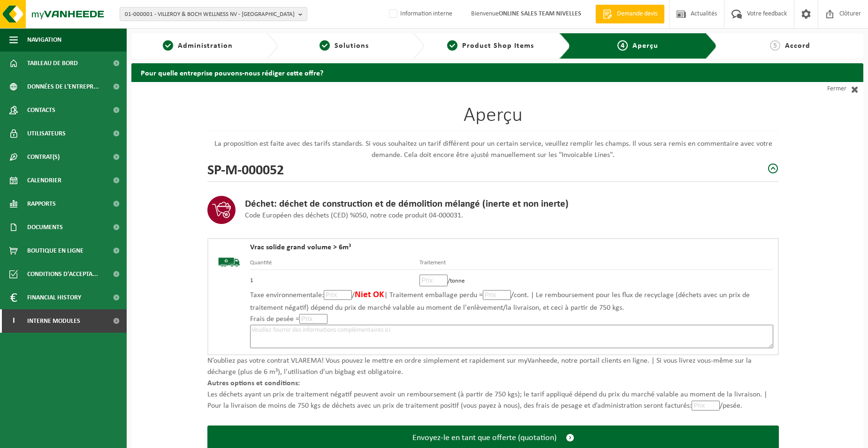 This screenshot has width=868, height=448. Describe the element at coordinates (797, 46) in the screenshot. I see `span: Accord` at that location.